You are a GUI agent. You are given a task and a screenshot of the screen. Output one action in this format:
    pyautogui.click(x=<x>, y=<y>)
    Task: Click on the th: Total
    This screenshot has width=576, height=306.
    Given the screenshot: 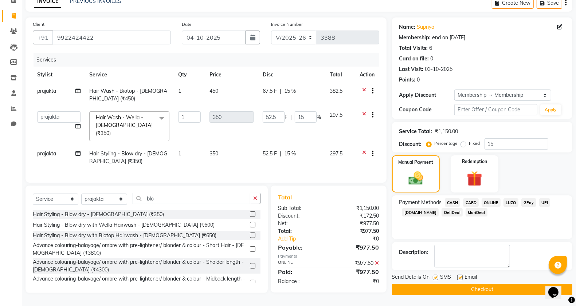 What is the action you would take?
    pyautogui.click(x=340, y=75)
    